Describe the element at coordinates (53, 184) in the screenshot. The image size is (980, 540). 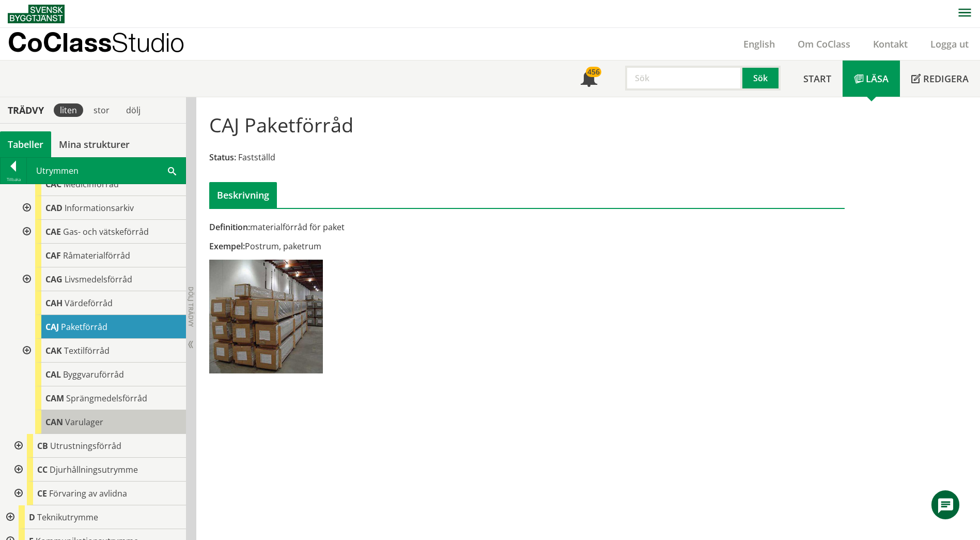
I see `span: CAC` at that location.